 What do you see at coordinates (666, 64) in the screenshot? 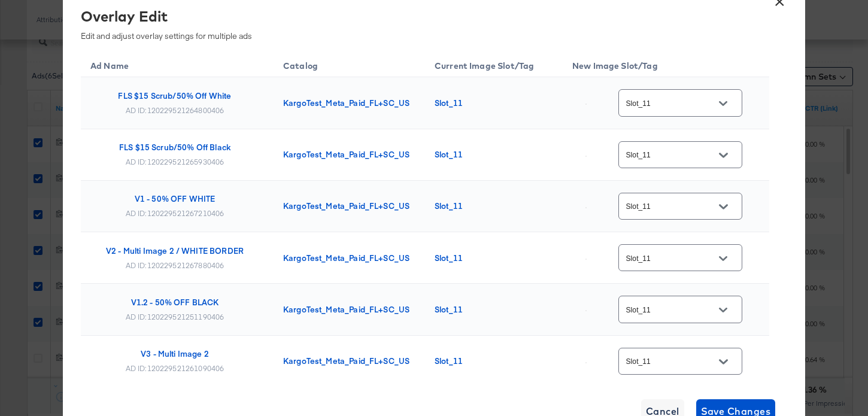
I see `th: New Image Slot/Tag` at bounding box center [666, 64].